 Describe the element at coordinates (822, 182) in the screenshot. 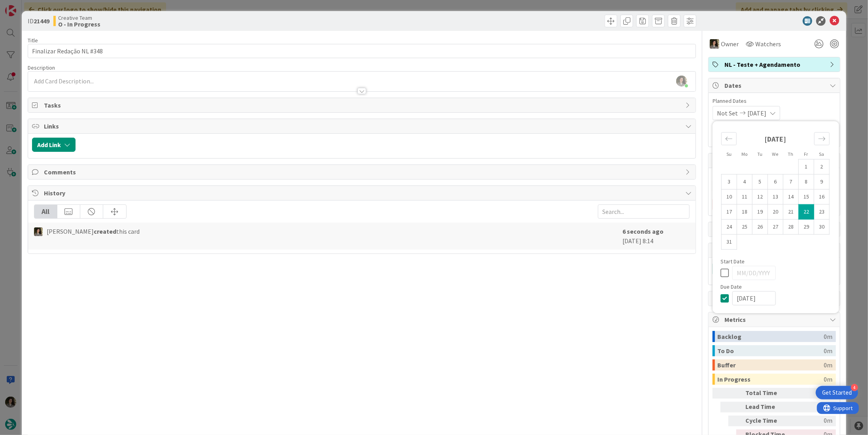

I see `td: Choose Saturday, 08/09/2025 12:00 as your check-in date. It’s available.` at that location.